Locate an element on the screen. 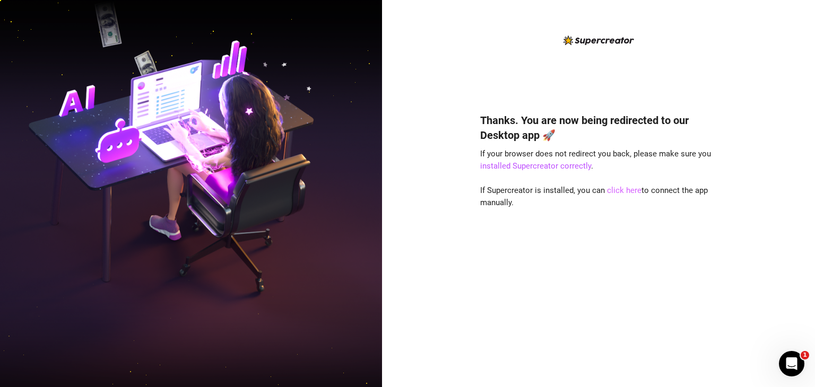  img: logo-BBDzfeDw.svg is located at coordinates (599, 40).